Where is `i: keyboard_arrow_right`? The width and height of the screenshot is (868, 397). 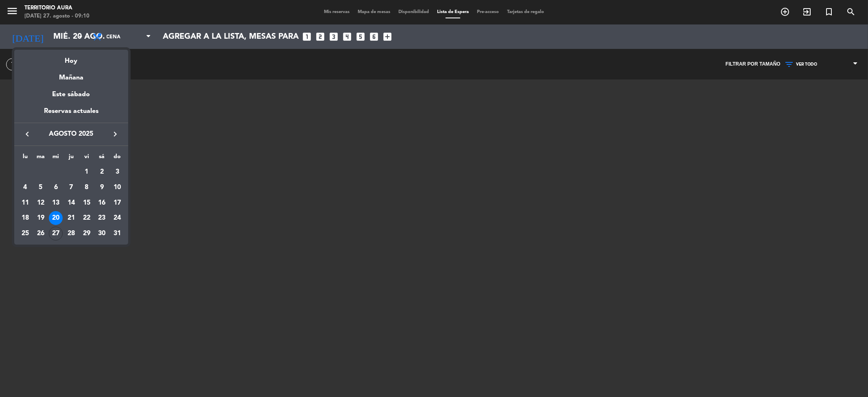 i: keyboard_arrow_right is located at coordinates (115, 134).